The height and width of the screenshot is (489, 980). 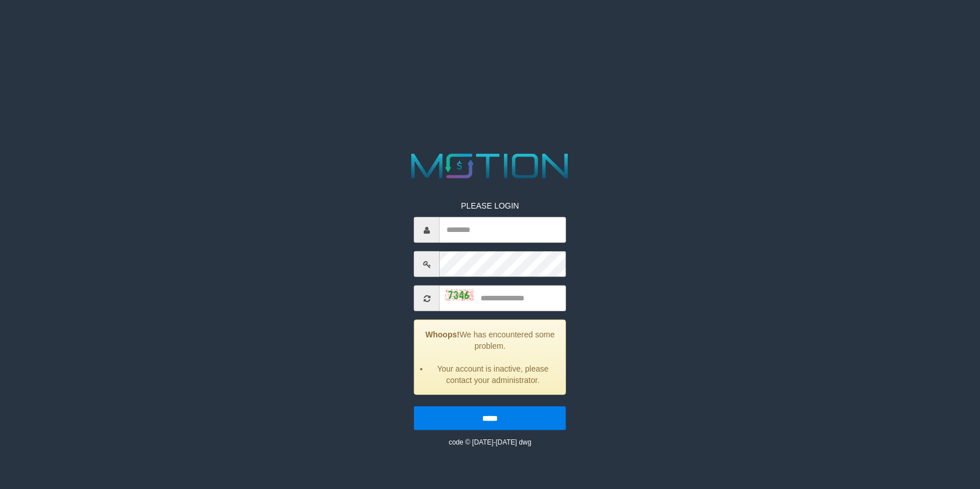 What do you see at coordinates (490, 206) in the screenshot?
I see `p: PLEASE LOGIN` at bounding box center [490, 206].